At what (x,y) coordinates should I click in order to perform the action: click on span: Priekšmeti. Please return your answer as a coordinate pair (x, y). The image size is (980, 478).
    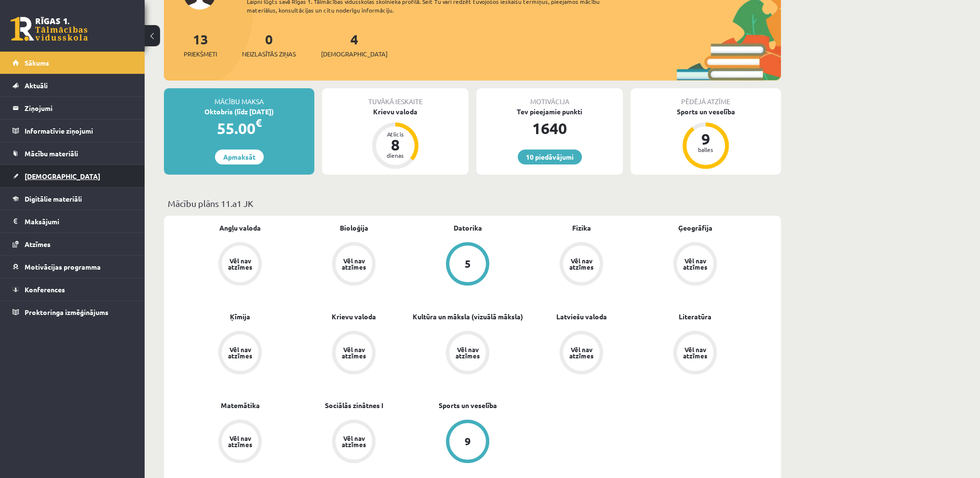
    Looking at the image, I should click on (200, 54).